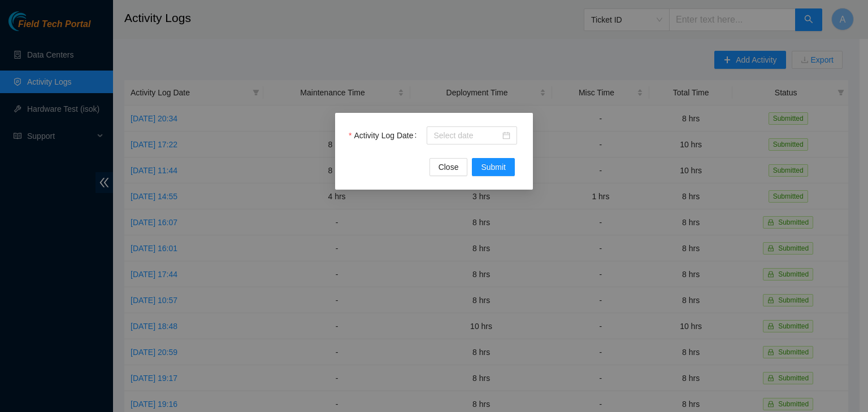 This screenshot has width=868, height=412. Describe the element at coordinates (466, 135) in the screenshot. I see `input: Activity Log Date` at that location.